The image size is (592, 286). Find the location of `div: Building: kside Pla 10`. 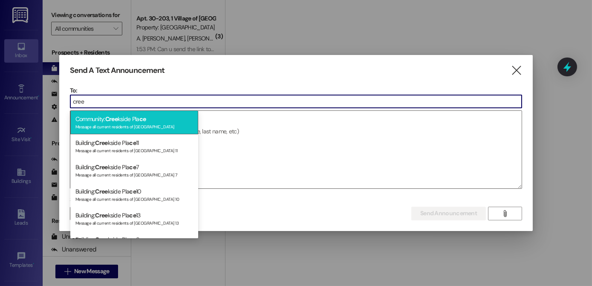

div: Building: kside Pla 10 is located at coordinates (134, 195).